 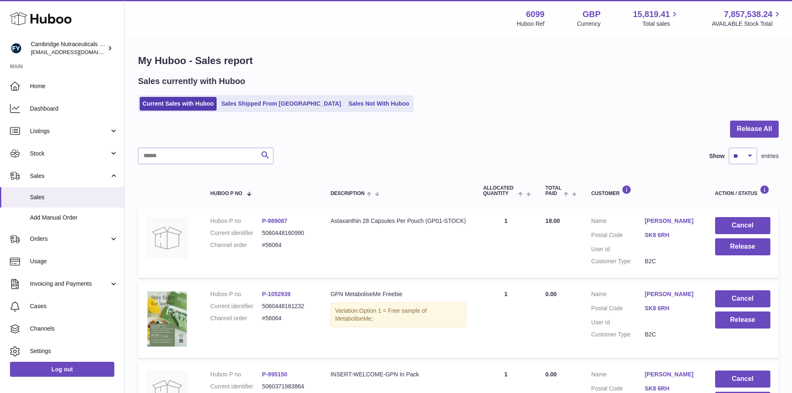 What do you see at coordinates (754, 129) in the screenshot?
I see `button: Release All` at bounding box center [754, 129].